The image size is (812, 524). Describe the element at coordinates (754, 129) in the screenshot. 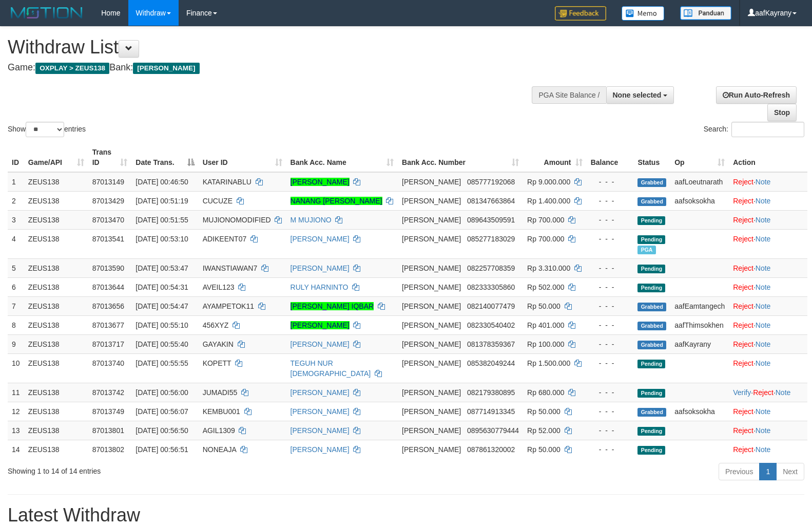

I see `label: Search:` at that location.